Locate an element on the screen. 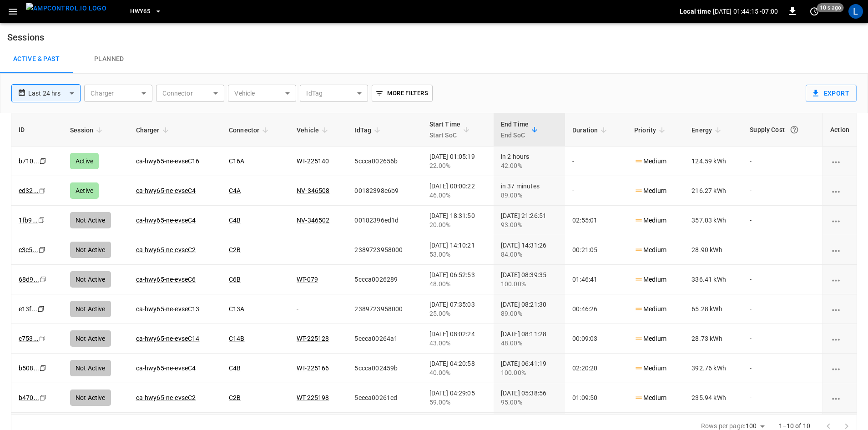 Image resolution: width=868 pixels, height=430 pixels. div: 46.00% is located at coordinates (458, 195).